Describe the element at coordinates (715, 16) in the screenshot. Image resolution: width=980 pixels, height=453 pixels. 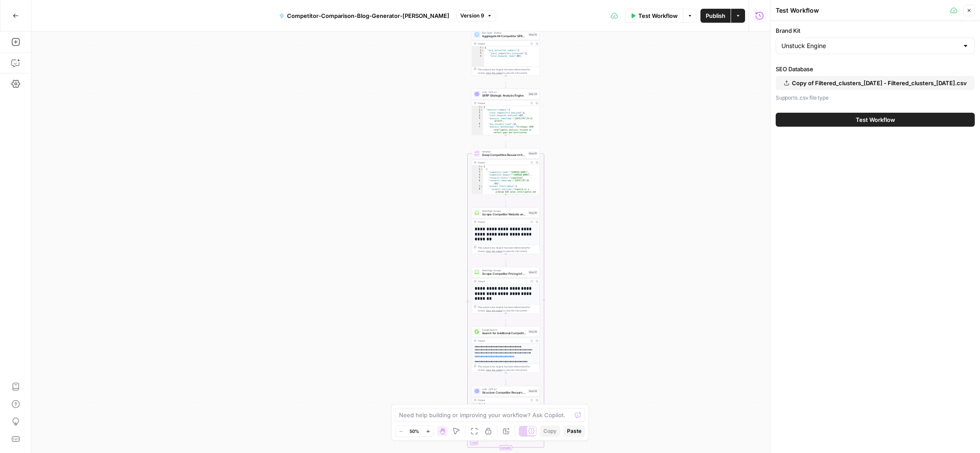
I see `span: Publish` at that location.